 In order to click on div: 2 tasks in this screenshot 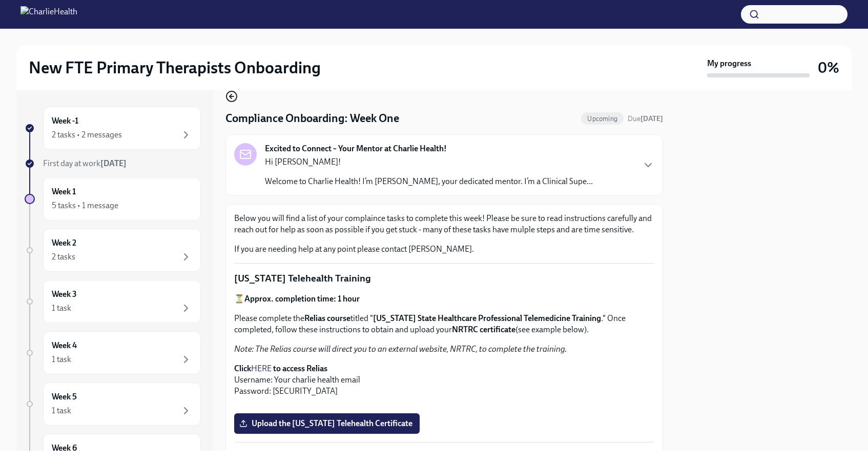, I will do `click(64, 257)`.